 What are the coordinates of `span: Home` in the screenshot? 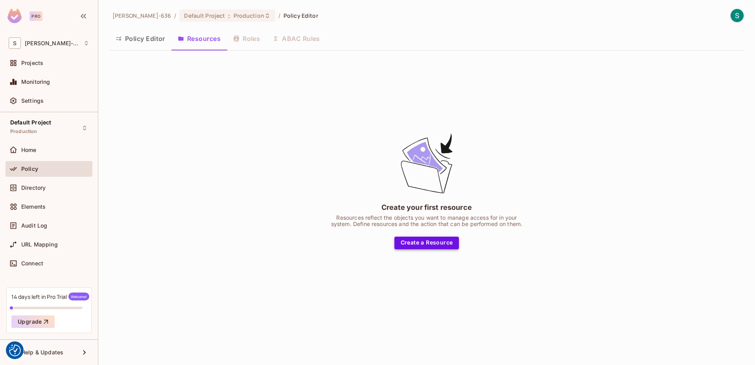 It's located at (29, 150).